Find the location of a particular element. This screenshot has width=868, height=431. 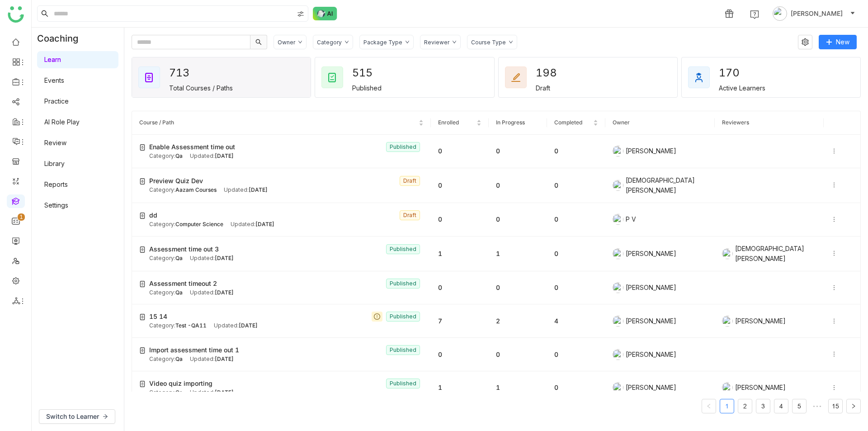

a: Library is located at coordinates (54, 164).